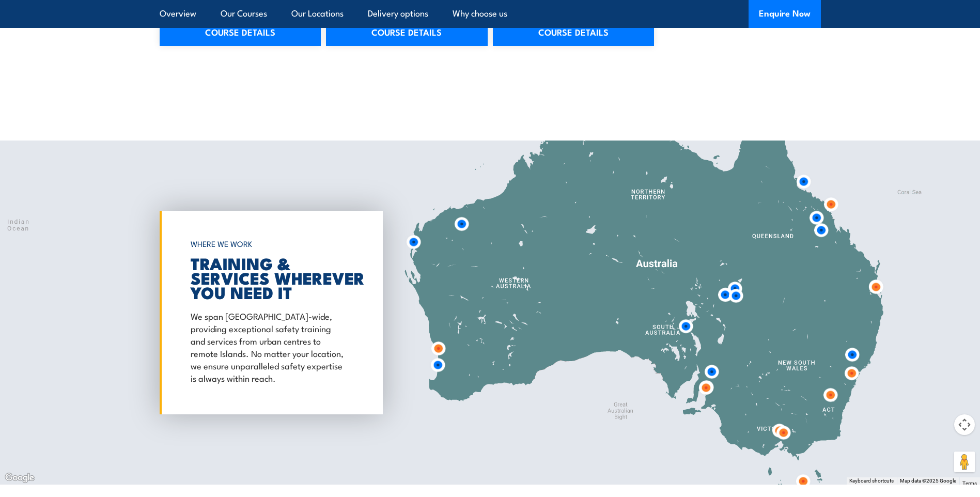 The width and height of the screenshot is (980, 497). Describe the element at coordinates (872, 481) in the screenshot. I see `button: Keyboard shortcuts` at that location.